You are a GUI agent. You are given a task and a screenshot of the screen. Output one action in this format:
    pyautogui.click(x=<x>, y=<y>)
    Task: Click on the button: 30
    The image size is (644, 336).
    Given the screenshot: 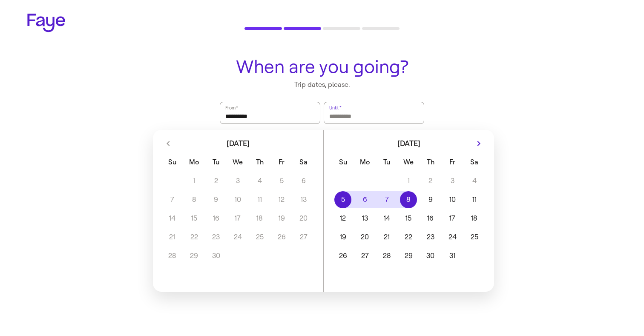 What is the action you would take?
    pyautogui.click(x=430, y=256)
    